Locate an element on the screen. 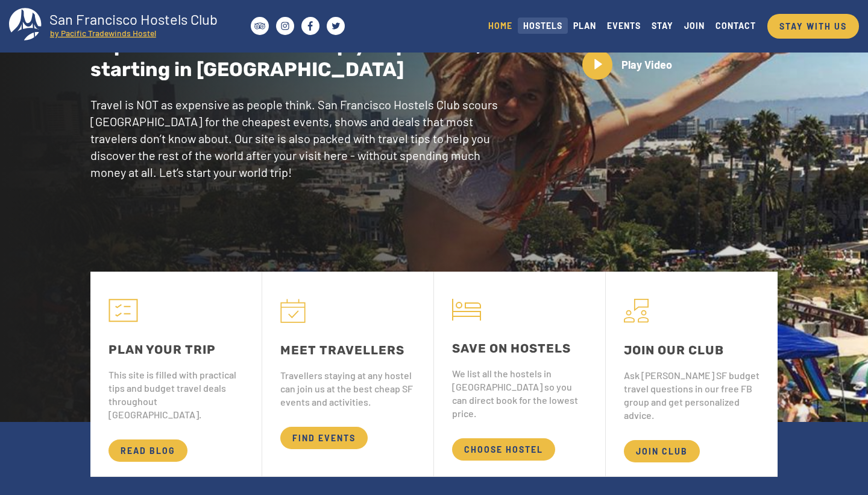  a: San Francisco Hostels Club by Pacific Tradewinds Hostel is located at coordinates (119, 26).